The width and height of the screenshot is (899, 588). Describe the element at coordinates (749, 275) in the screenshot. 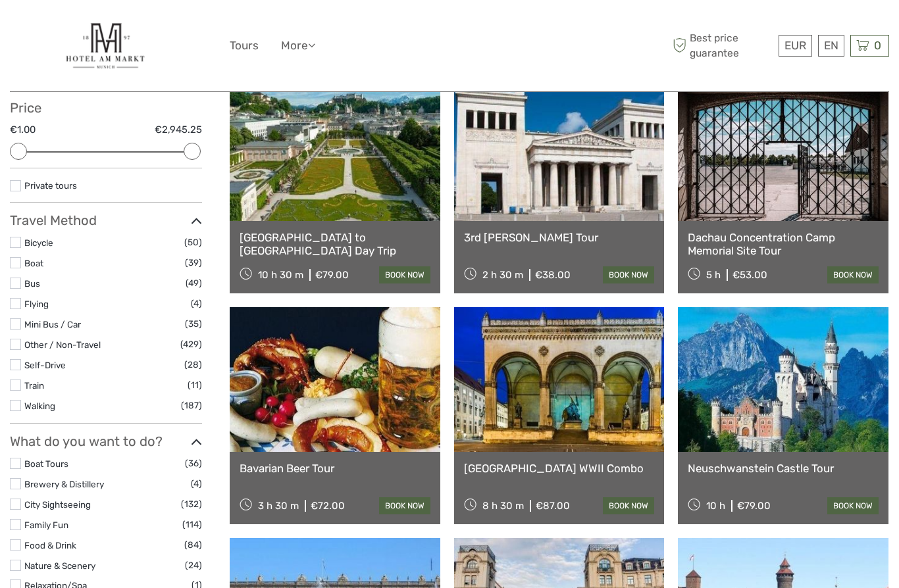

I see `div: €53.00` at that location.